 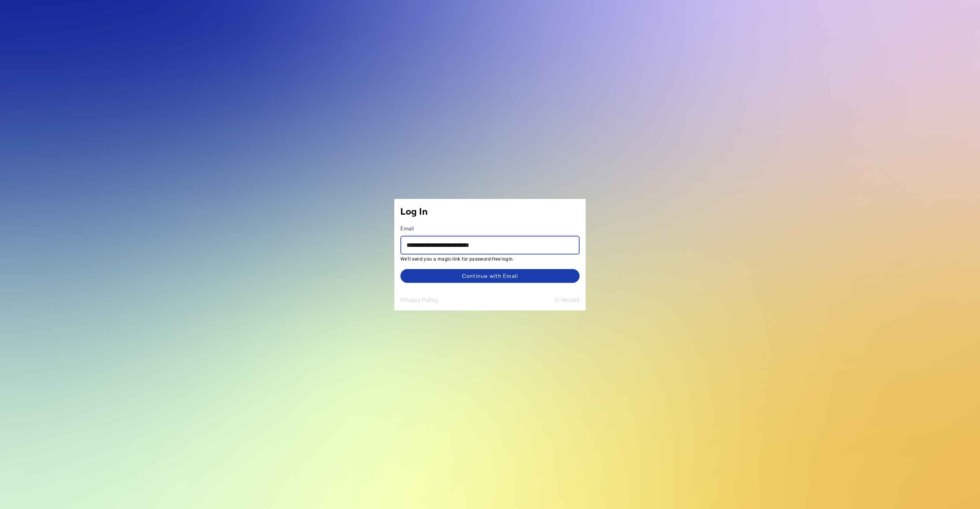 What do you see at coordinates (419, 300) in the screenshot?
I see `button: Privacy Policy` at bounding box center [419, 300].